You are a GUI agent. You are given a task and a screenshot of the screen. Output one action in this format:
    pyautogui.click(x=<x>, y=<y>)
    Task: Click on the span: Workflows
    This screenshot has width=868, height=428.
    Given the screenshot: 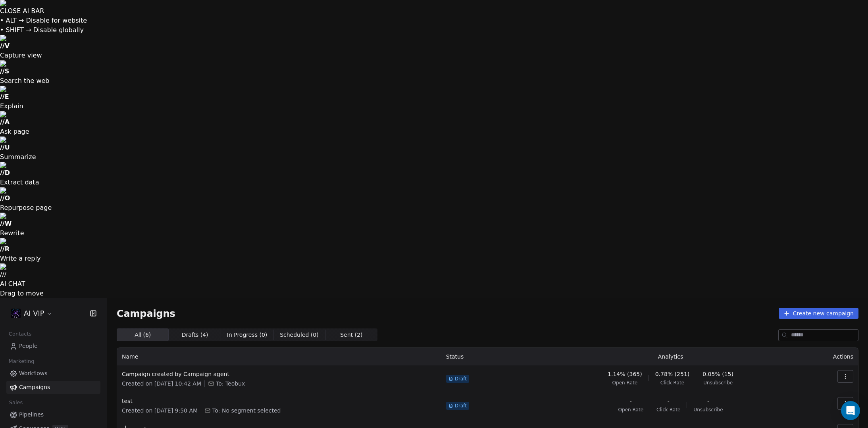 What is the action you would take?
    pyautogui.click(x=34, y=373)
    